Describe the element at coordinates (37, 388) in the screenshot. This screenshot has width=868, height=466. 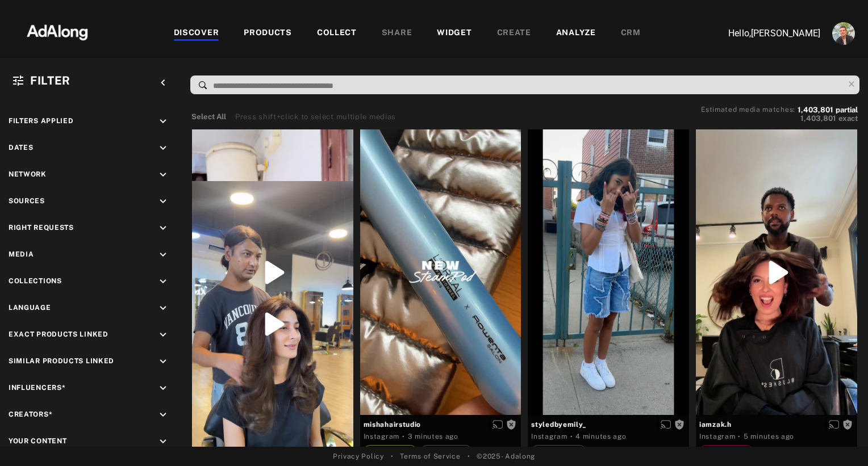
I see `span: Influencers*` at that location.